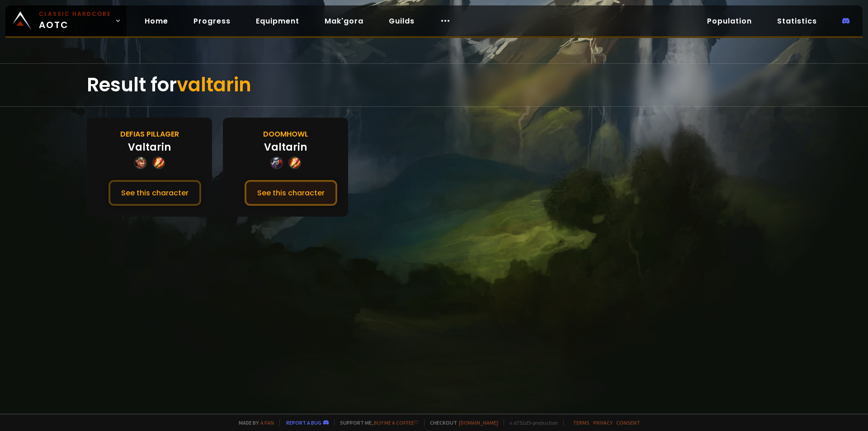 The image size is (868, 431). I want to click on small: Classic Hardcore, so click(75, 14).